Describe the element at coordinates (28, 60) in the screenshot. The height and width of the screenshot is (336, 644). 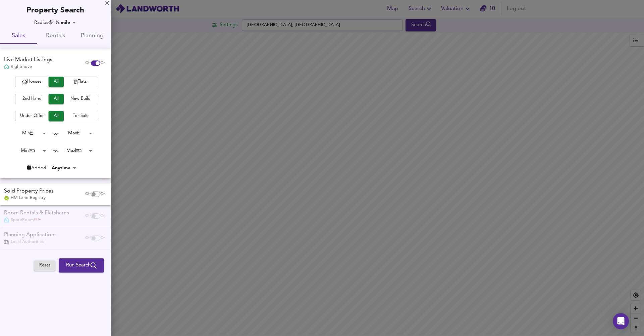
I see `div: Live Market Listings` at that location.